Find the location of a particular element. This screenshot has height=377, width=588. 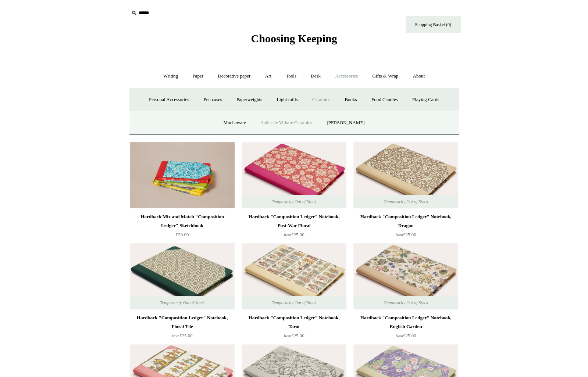

a: Writing is located at coordinates (170, 76).